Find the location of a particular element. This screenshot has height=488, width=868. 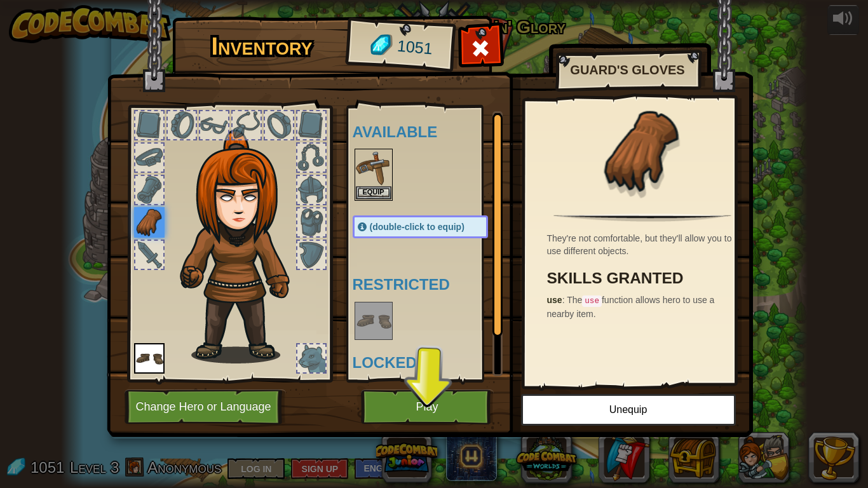

h4: Available is located at coordinates (433, 132).